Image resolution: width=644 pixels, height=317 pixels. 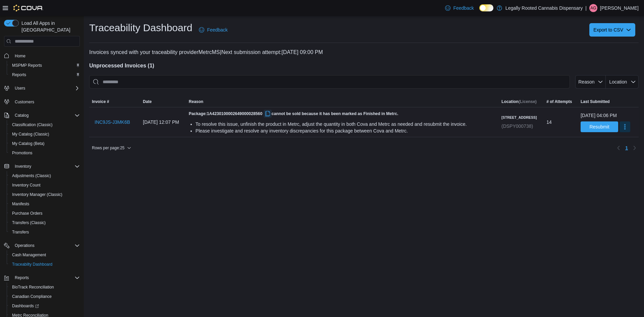 I want to click on span: Transfers, so click(x=44, y=232).